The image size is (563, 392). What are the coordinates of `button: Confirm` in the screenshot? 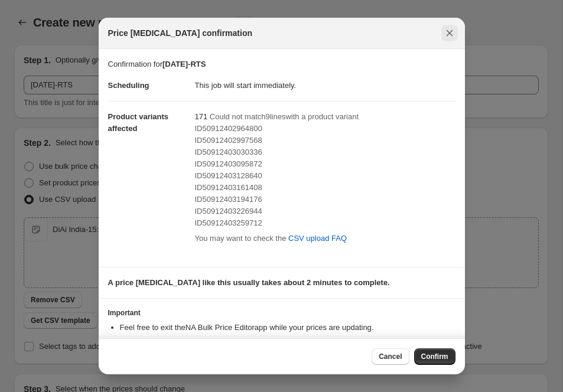 It's located at (435, 357).